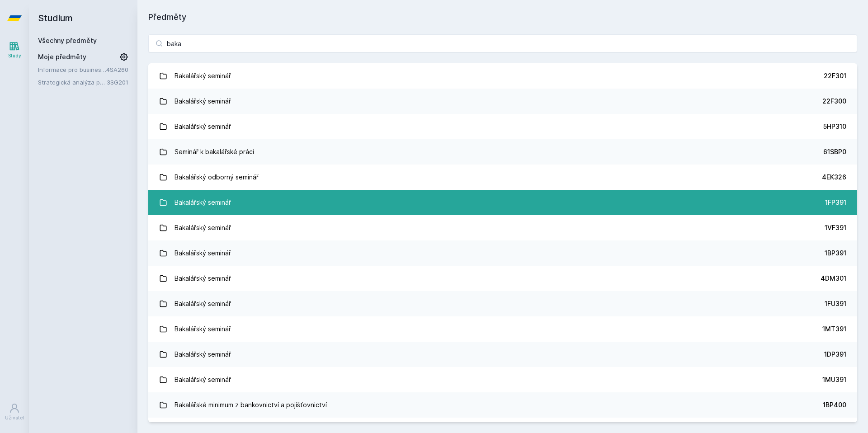 This screenshot has width=868, height=433. What do you see at coordinates (834, 380) in the screenshot?
I see `div: 1MU391` at bounding box center [834, 380].